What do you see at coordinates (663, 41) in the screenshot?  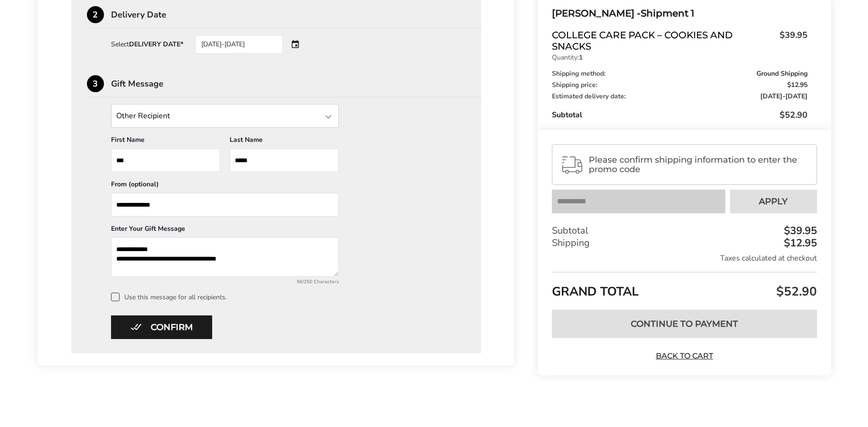 I see `span: College Care Pack – Cookies and Snacks` at bounding box center [663, 41].